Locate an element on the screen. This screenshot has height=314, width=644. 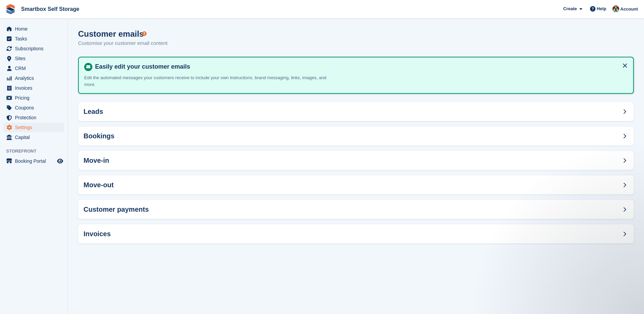
h2: Leads is located at coordinates (94, 112).